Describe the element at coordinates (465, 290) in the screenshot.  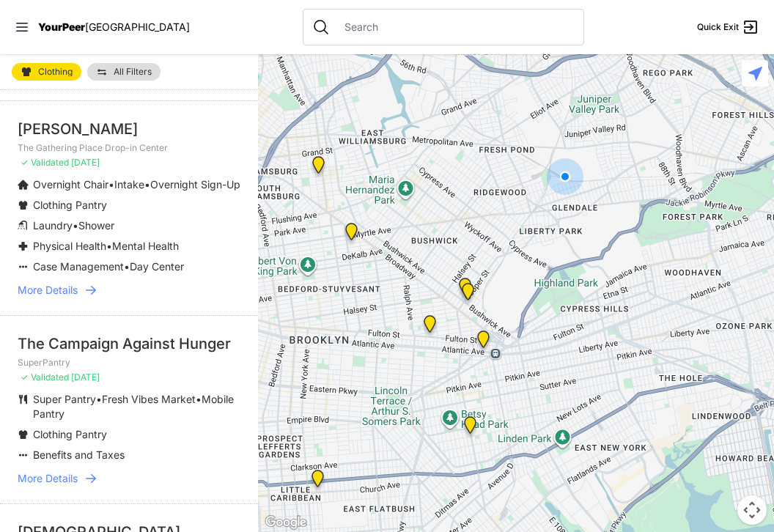
I see `div: St Thomas Episcopal Church` at that location.